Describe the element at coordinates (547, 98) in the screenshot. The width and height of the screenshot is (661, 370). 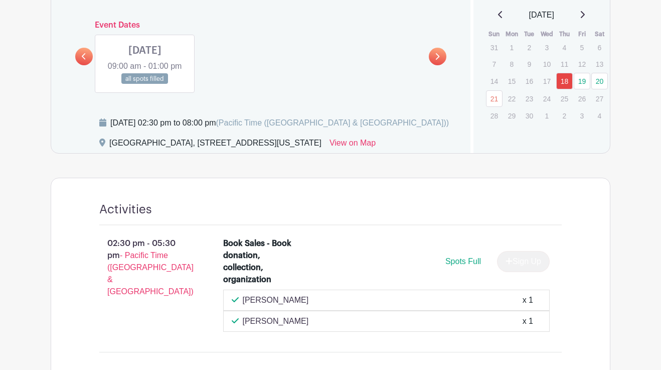
I see `p: 24` at that location.